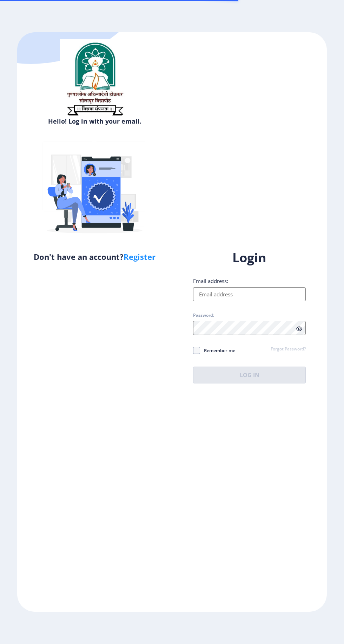 The width and height of the screenshot is (344, 644). What do you see at coordinates (288, 349) in the screenshot?
I see `a: Forgot Password?` at bounding box center [288, 349].